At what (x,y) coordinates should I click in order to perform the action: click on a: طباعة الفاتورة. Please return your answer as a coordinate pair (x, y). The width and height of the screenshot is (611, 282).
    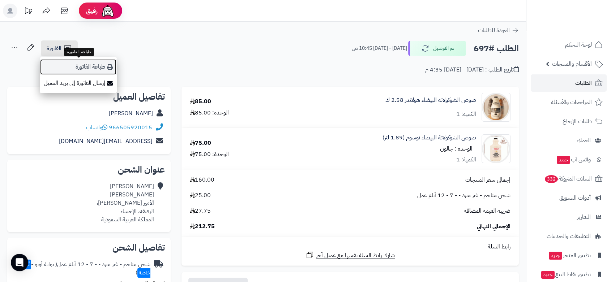
    Looking at the image, I should click on (78, 67).